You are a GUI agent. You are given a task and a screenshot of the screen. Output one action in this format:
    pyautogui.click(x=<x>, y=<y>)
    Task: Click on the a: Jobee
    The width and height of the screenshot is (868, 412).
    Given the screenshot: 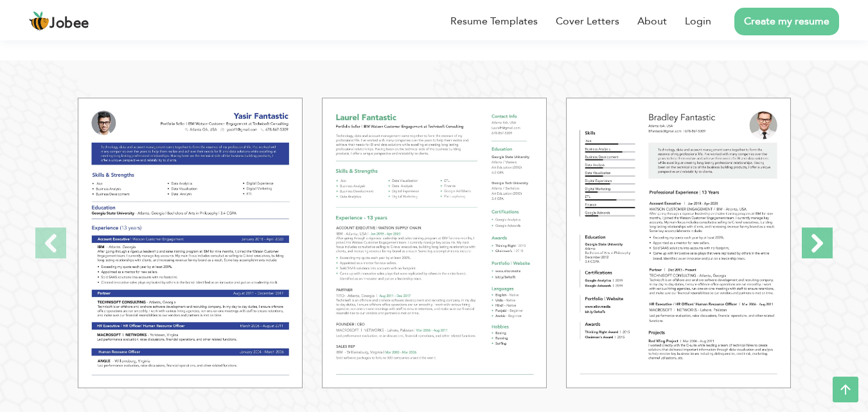 What is the action you would take?
    pyautogui.click(x=59, y=21)
    